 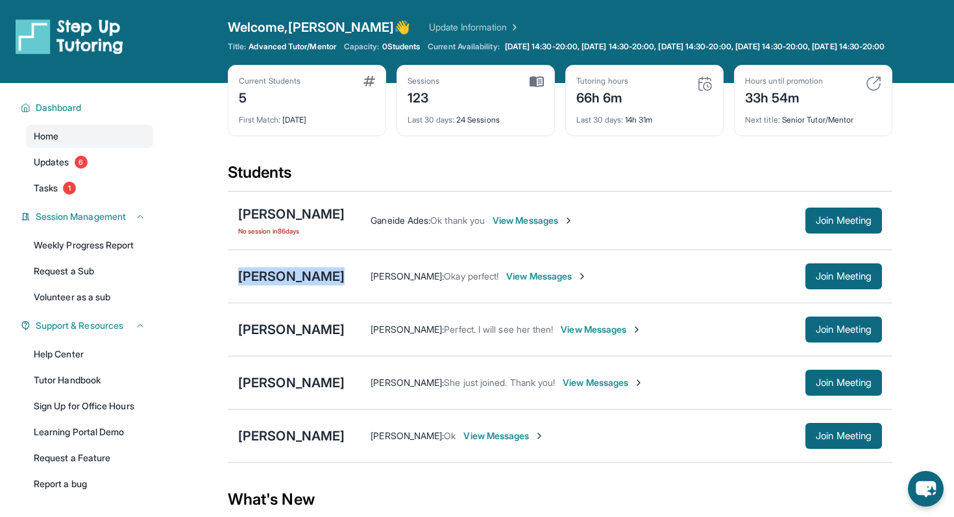 I want to click on span: Session Management, so click(x=80, y=217).